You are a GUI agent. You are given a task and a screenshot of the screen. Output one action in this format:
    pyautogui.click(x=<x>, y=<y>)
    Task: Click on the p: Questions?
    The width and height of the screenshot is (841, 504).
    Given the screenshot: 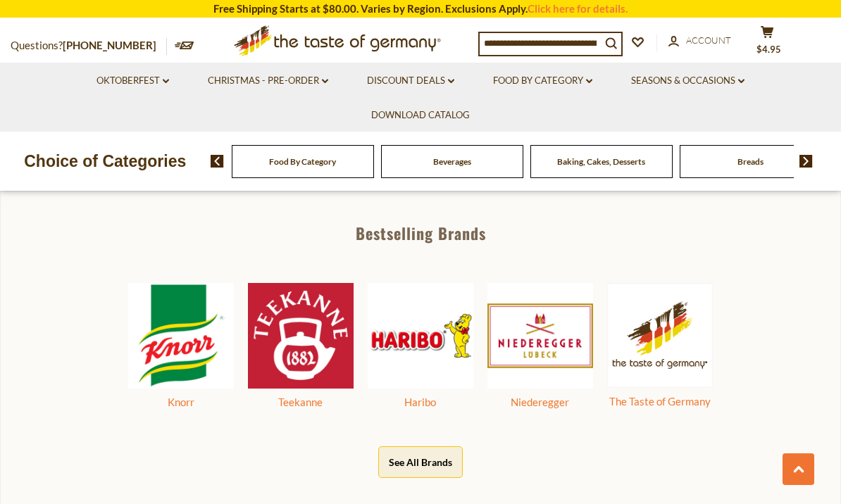 What is the action you would take?
    pyautogui.click(x=89, y=46)
    